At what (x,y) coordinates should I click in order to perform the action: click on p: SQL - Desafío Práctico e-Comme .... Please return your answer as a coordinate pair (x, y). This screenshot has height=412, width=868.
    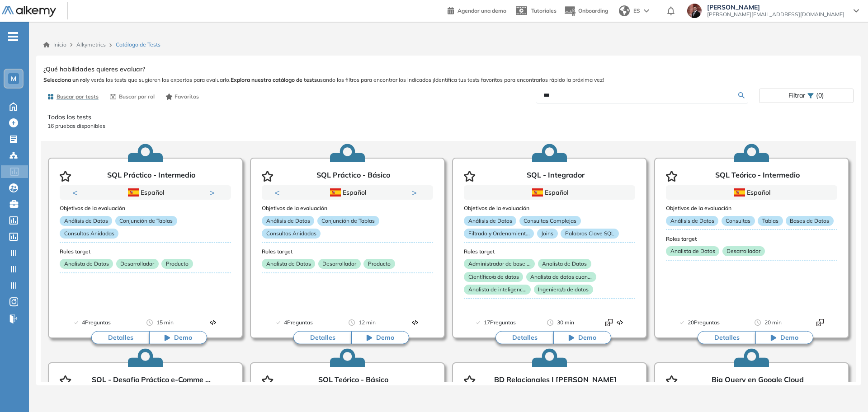
    Looking at the image, I should click on (151, 381).